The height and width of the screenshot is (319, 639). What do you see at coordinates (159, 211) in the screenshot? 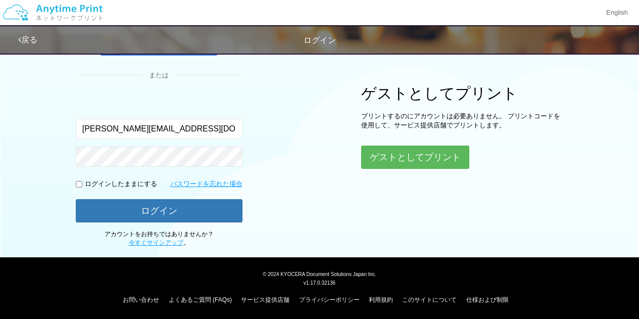
I see `button: ログイン` at bounding box center [159, 211].